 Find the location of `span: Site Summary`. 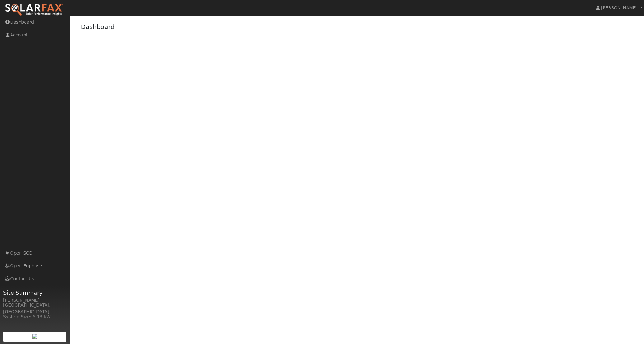

span: Site Summary is located at coordinates (35, 293).